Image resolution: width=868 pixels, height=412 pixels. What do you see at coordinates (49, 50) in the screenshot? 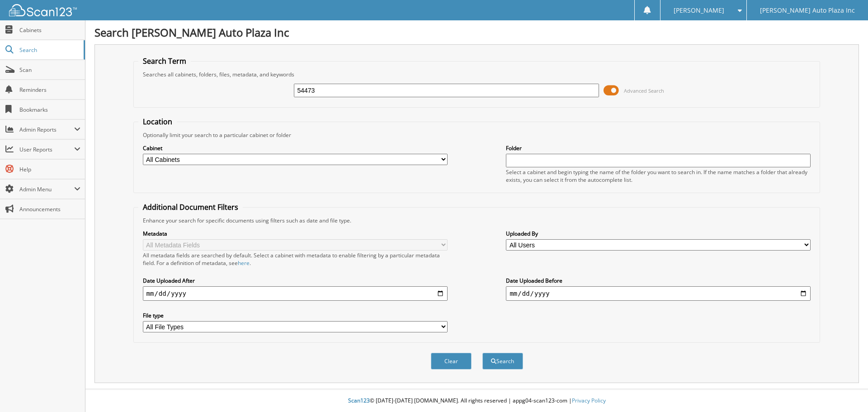
I see `span: Search` at bounding box center [49, 50].